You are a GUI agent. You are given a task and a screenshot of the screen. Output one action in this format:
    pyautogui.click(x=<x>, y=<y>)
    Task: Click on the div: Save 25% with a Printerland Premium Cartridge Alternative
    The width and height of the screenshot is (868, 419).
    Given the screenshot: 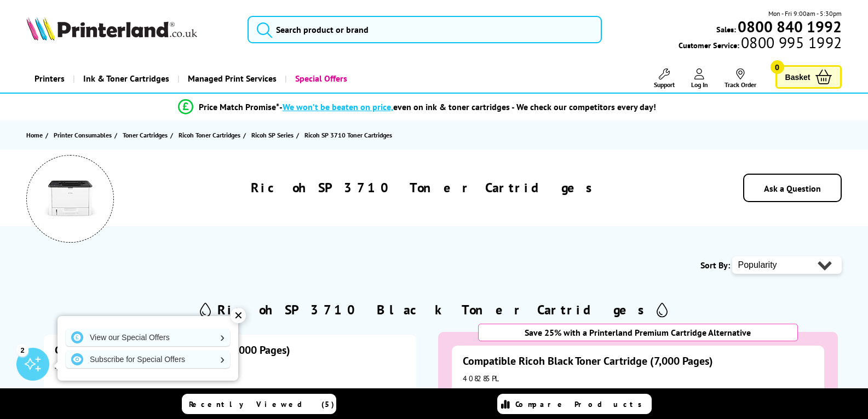 What is the action you would take?
    pyautogui.click(x=638, y=333)
    